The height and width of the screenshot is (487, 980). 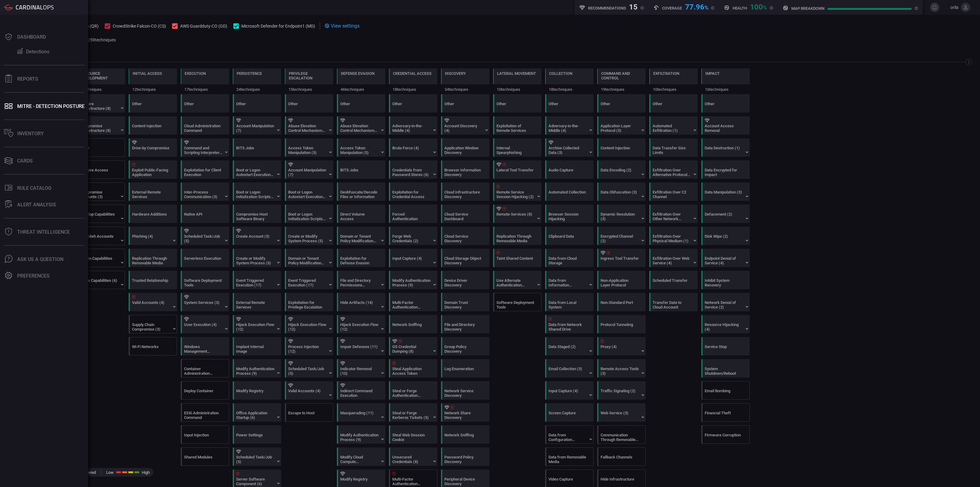 What do you see at coordinates (621, 236) in the screenshot?
I see `div: T1573: Encrypted Channel` at bounding box center [621, 236].